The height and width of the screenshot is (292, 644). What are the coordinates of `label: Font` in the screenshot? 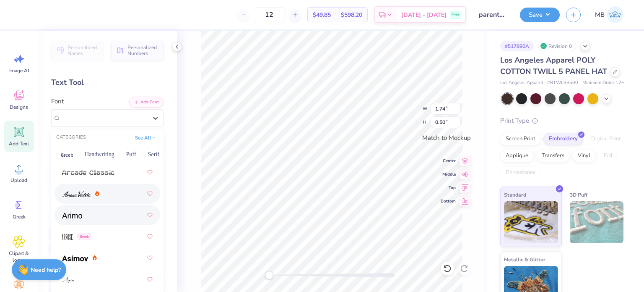 It's located at (57, 101).